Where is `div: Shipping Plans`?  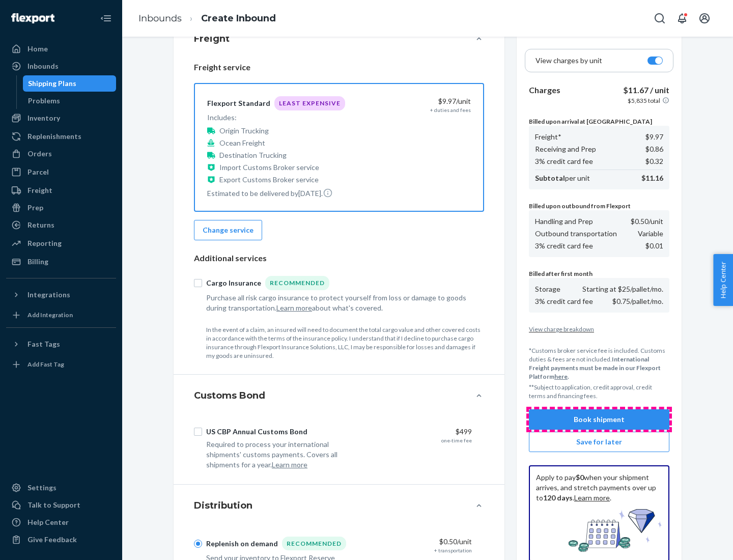 div: Shipping Plans is located at coordinates (52, 83).